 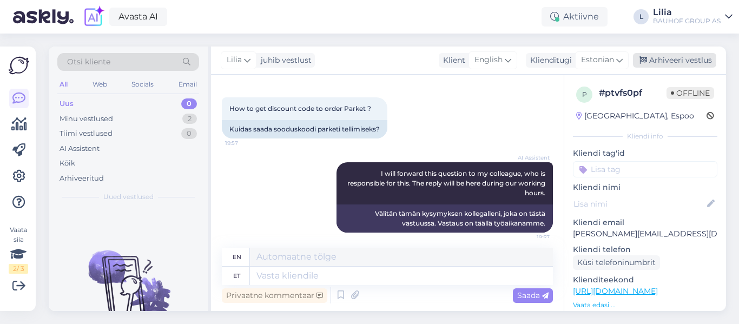 What do you see at coordinates (645, 169) in the screenshot?
I see `input: Lisa tag` at bounding box center [645, 169].